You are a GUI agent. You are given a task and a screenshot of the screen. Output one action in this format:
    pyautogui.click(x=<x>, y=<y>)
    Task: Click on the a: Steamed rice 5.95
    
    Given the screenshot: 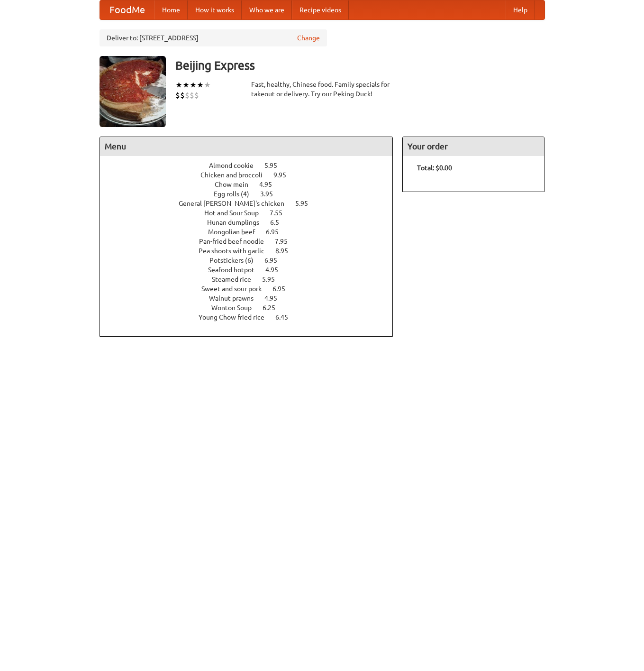 What is the action you would take?
    pyautogui.click(x=252, y=279)
    